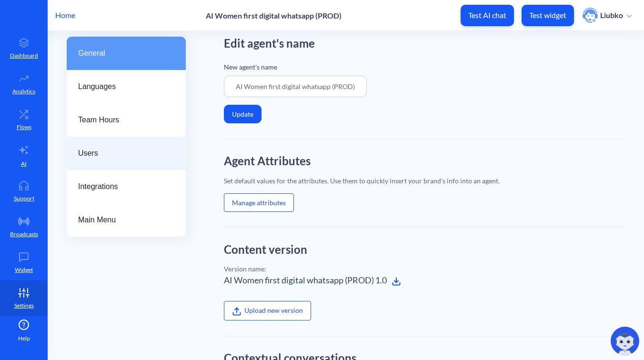 This screenshot has width=644, height=360. What do you see at coordinates (424, 67) in the screenshot?
I see `p: New agent's name` at bounding box center [424, 67].